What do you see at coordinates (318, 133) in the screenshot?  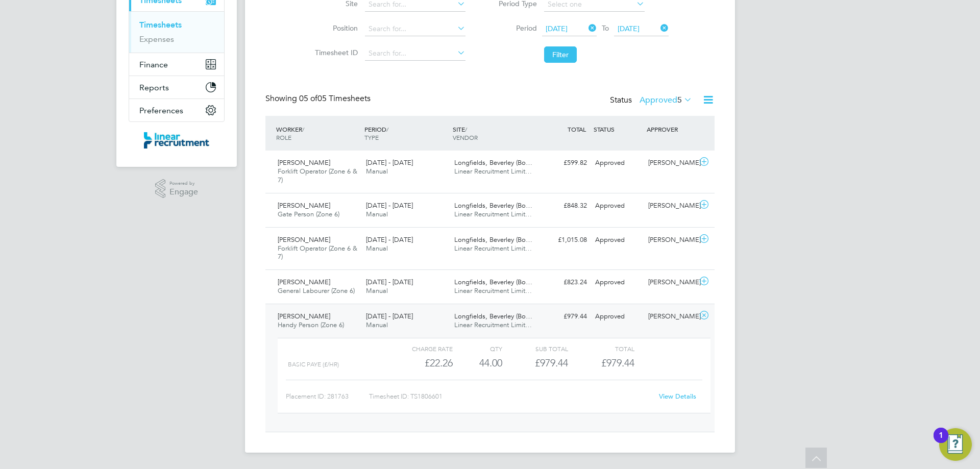 I see `div: WORKER` at bounding box center [318, 133].